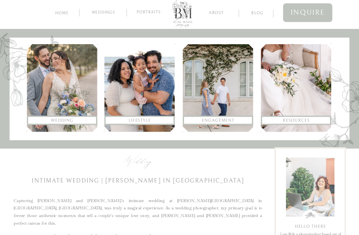  What do you see at coordinates (257, 13) in the screenshot?
I see `nav: blog` at bounding box center [257, 13].